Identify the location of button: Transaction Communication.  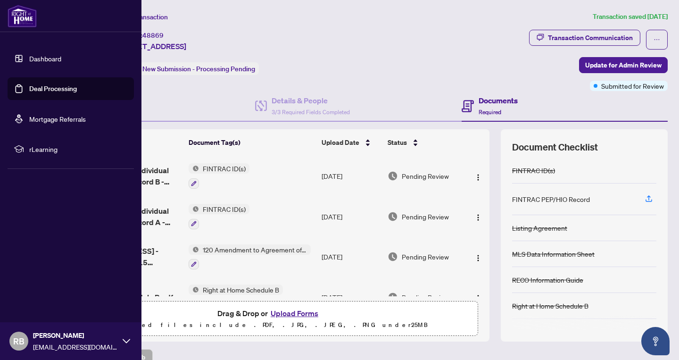
(585, 38).